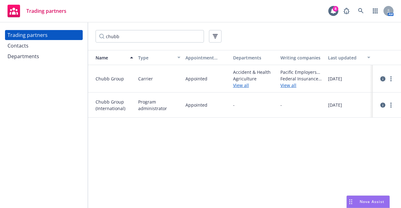 The height and width of the screenshot is (208, 401). Describe the element at coordinates (335, 9) in the screenshot. I see `div: 8` at that location.